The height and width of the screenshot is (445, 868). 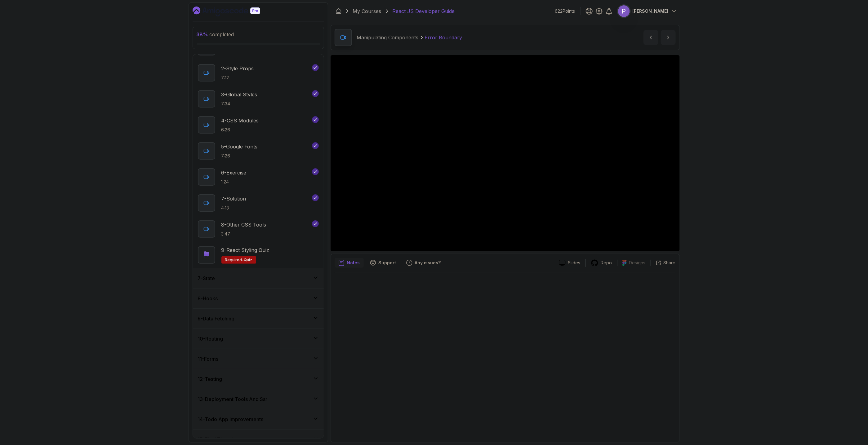 What do you see at coordinates (637, 262) in the screenshot?
I see `p: Designs` at bounding box center [637, 262].